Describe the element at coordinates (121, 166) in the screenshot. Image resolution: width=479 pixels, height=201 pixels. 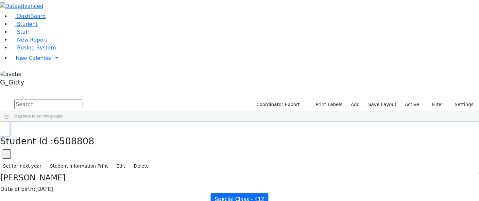
I see `button: Edit` at that location.